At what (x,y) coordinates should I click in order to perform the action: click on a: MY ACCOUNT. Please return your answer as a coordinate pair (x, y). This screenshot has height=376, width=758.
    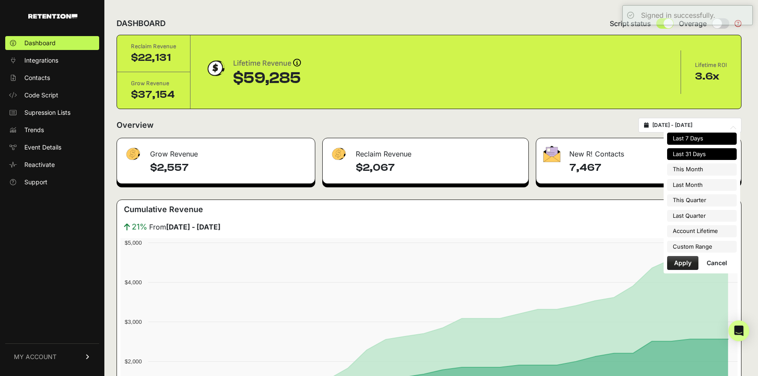
    Looking at the image, I should click on (52, 357).